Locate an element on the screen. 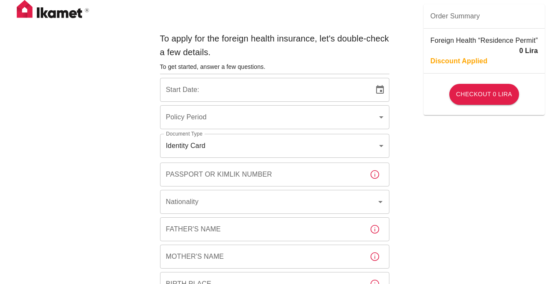 The image size is (549, 284). button: Checkout 0 Lira is located at coordinates (484, 94).